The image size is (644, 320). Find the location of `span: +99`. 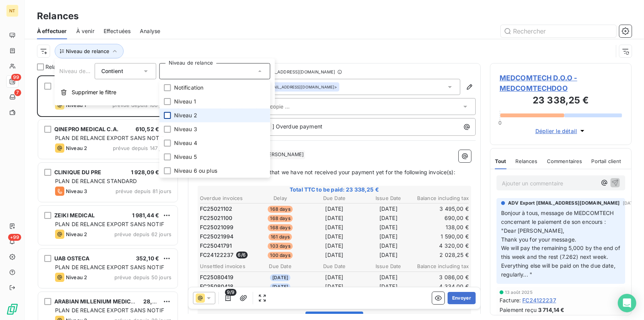

span: +99 is located at coordinates (15, 238).